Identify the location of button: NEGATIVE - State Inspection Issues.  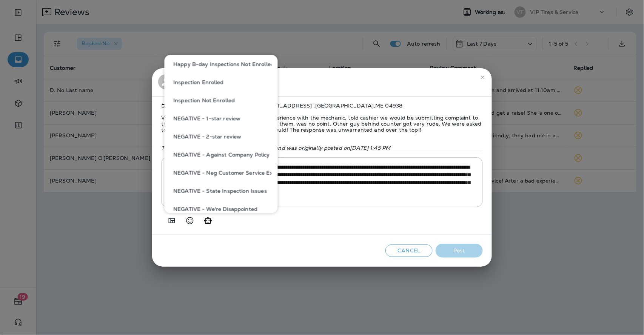
(221, 190).